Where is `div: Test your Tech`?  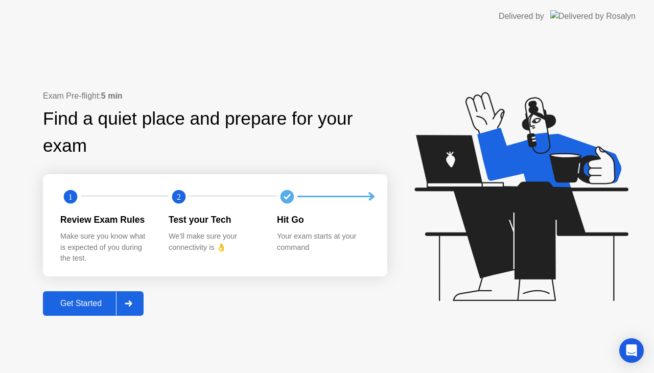
div: Test your Tech is located at coordinates (215, 220).